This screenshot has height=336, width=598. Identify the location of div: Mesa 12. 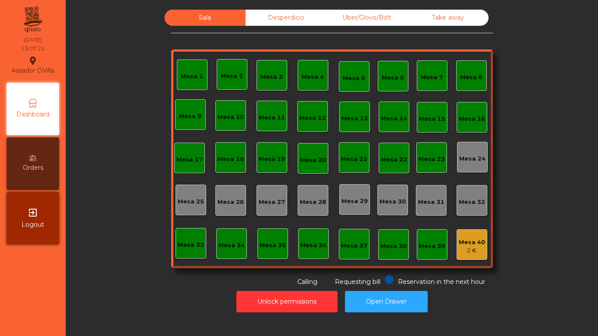
(312, 118).